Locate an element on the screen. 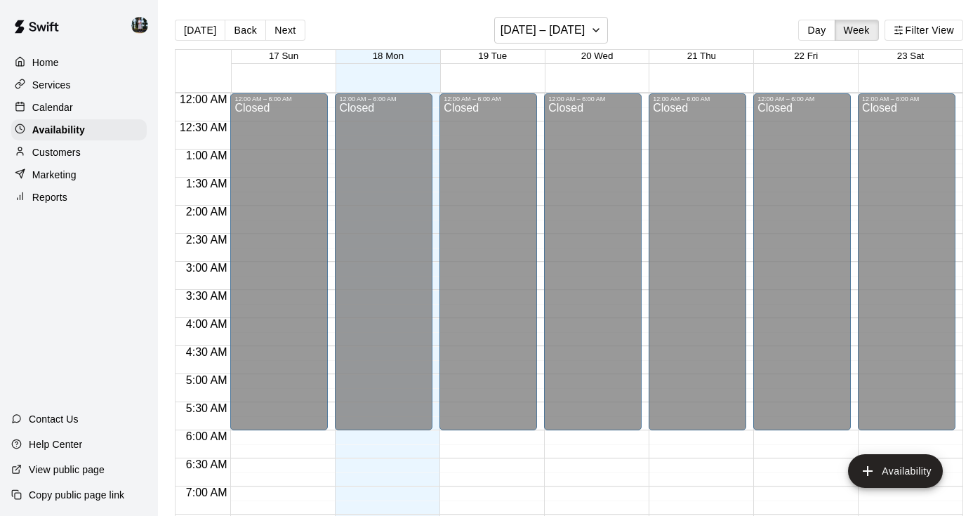 The width and height of the screenshot is (980, 516). div: Services is located at coordinates (79, 85).